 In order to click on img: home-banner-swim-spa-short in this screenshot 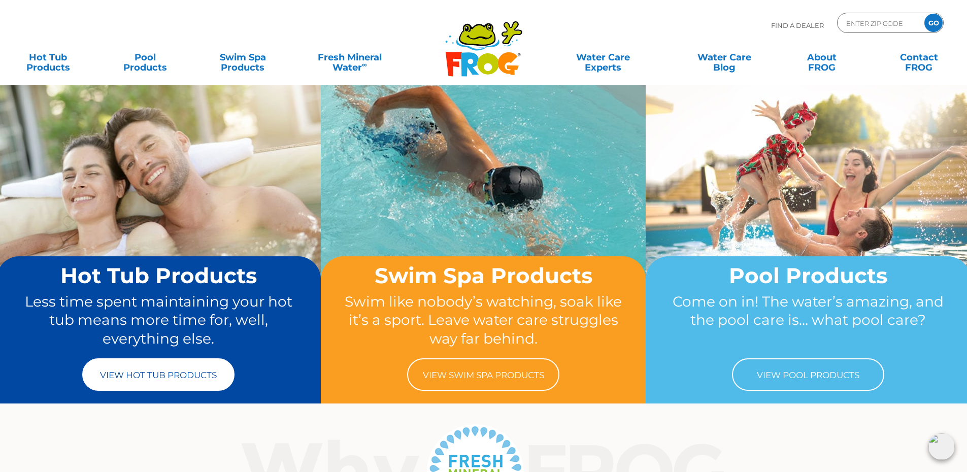, I will do `click(483, 206)`.